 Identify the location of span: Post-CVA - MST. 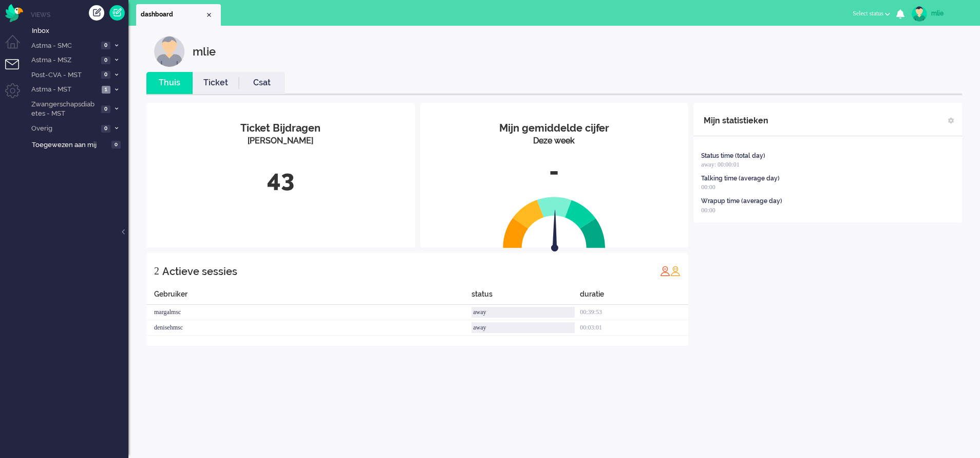
(64, 75).